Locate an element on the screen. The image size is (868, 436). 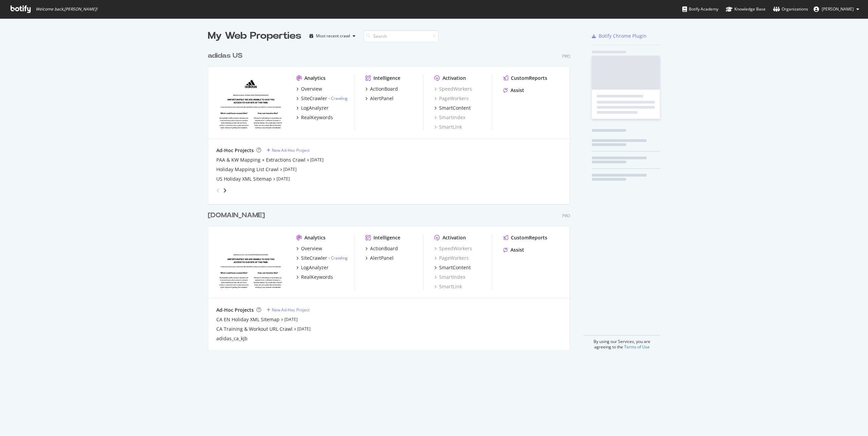
div: Intelligence is located at coordinates (387, 238).